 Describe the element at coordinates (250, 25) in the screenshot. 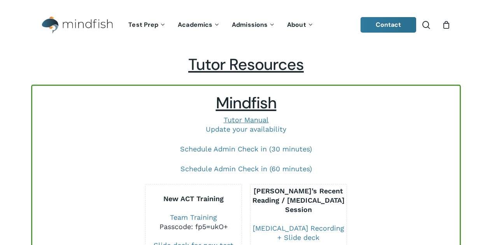

I see `span: Admissions` at that location.